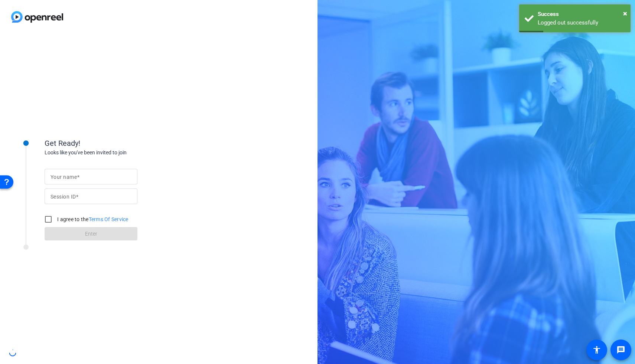 The width and height of the screenshot is (635, 364). What do you see at coordinates (119, 152) in the screenshot?
I see `div: Looks like you've been invited to join` at bounding box center [119, 152].